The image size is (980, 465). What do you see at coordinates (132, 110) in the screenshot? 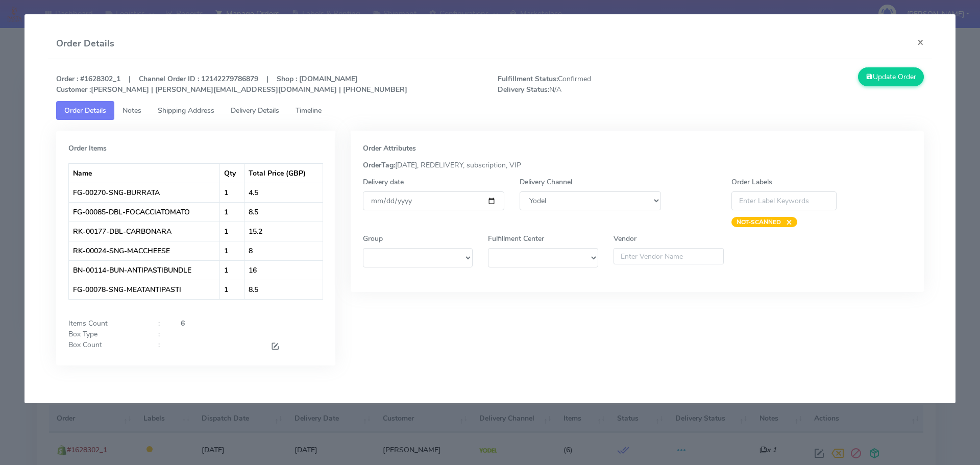
I see `span: Notes` at bounding box center [132, 110].